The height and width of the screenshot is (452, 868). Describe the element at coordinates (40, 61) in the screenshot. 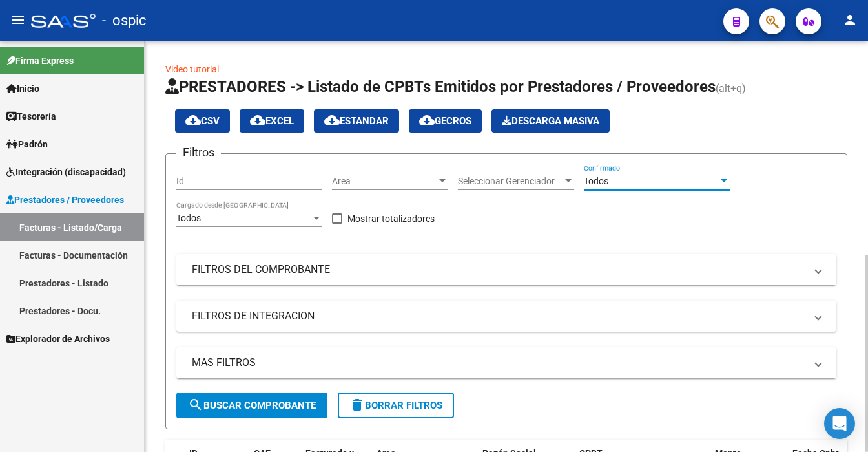

I see `span: Firma Express` at that location.